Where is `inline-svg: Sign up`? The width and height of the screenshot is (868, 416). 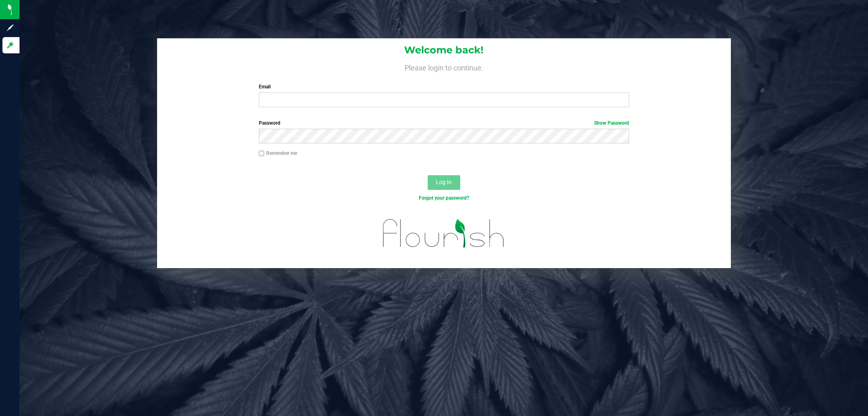
inline-svg: Sign up is located at coordinates (10, 28).